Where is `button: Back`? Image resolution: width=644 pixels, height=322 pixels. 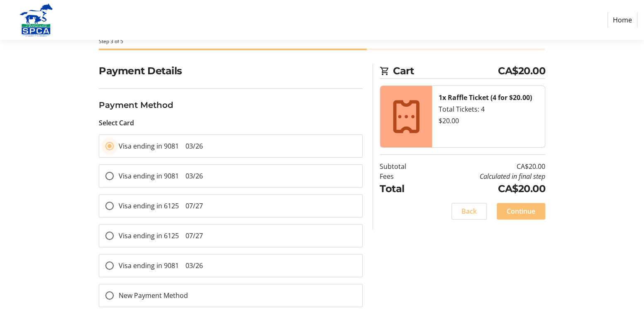 button: Back is located at coordinates (468, 211).